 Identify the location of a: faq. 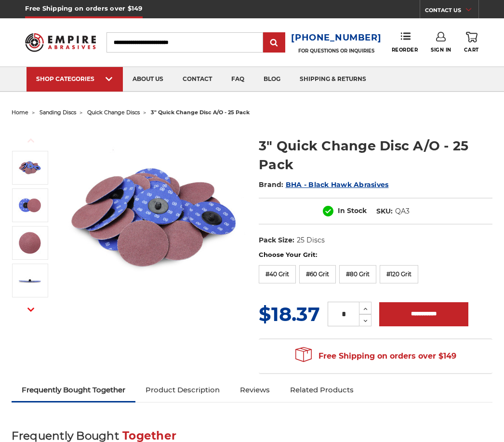
(238, 79).